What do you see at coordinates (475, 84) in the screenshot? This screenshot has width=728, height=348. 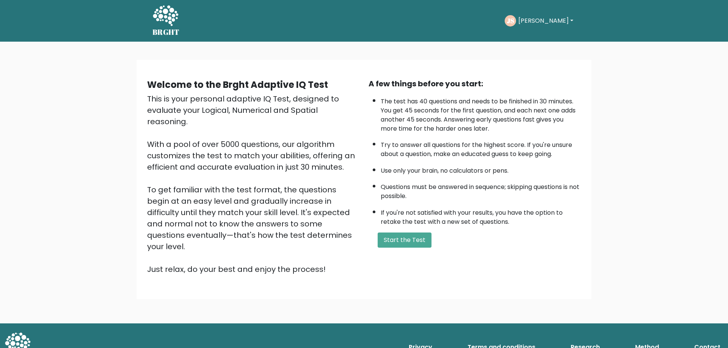 I see `div: A few things before you start:` at bounding box center [475, 84].